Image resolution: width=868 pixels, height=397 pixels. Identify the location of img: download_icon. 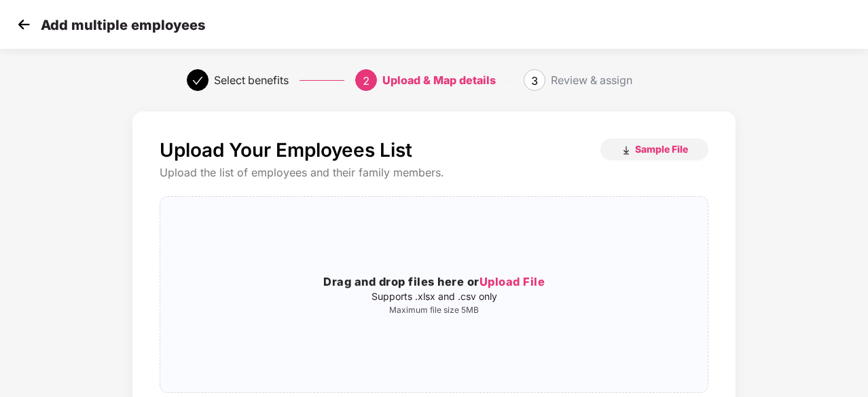
(626, 151).